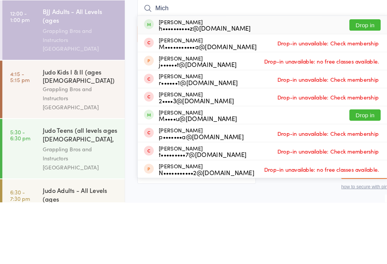 This screenshot has height=264, width=387. I want to click on time: 4:15 - 5:15 pm, so click(19, 143).